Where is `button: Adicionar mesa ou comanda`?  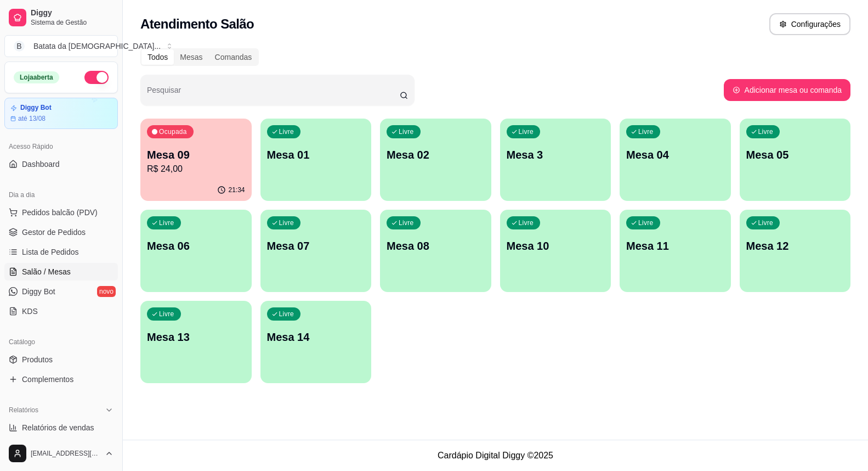 button: Adicionar mesa ou comanda is located at coordinates (787, 90).